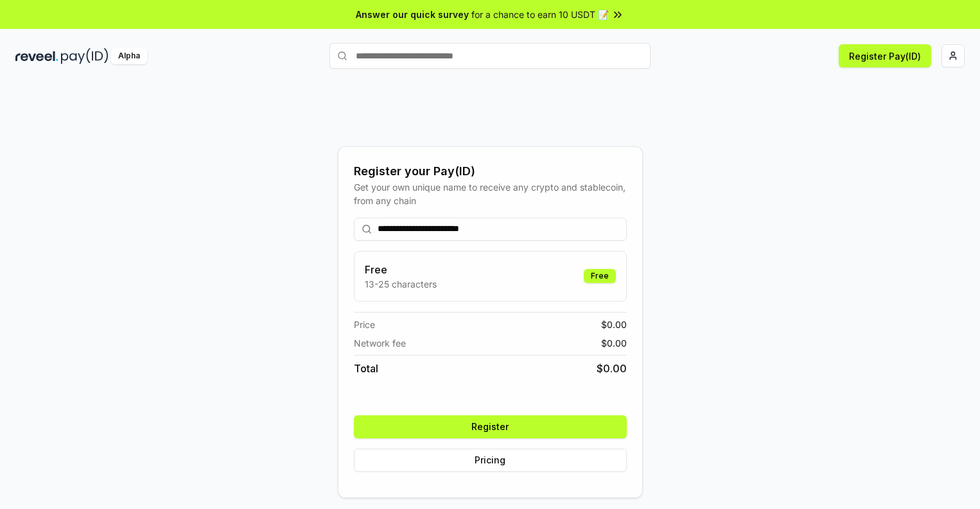  What do you see at coordinates (600, 276) in the screenshot?
I see `div: Free` at bounding box center [600, 276].